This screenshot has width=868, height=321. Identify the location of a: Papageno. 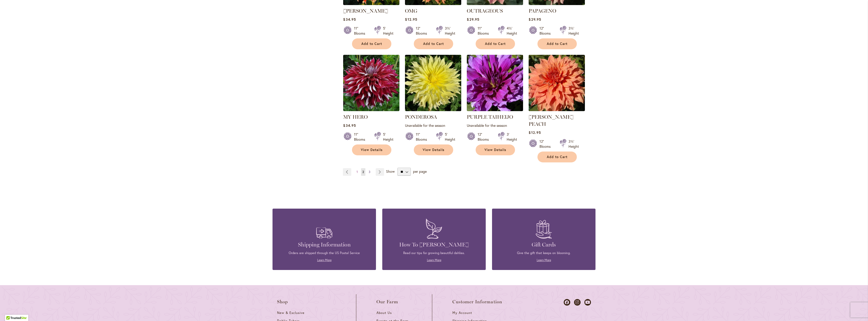
(556, 3).